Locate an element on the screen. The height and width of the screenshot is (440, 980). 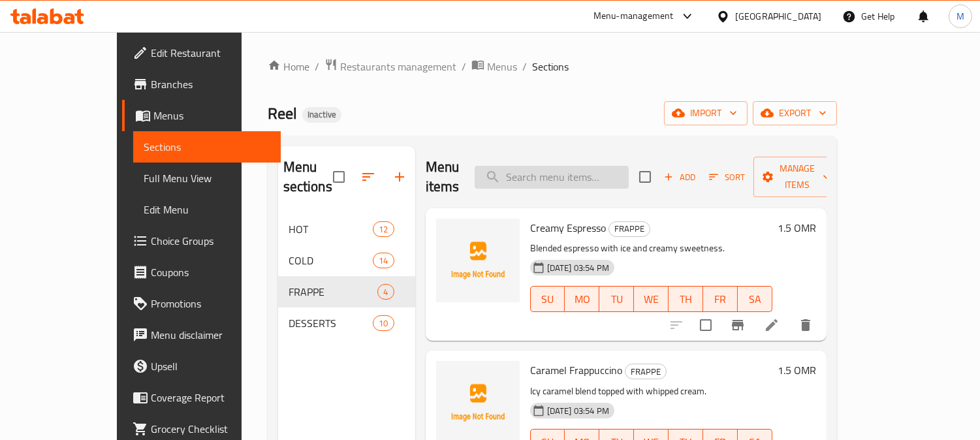
button: import is located at coordinates (706, 113).